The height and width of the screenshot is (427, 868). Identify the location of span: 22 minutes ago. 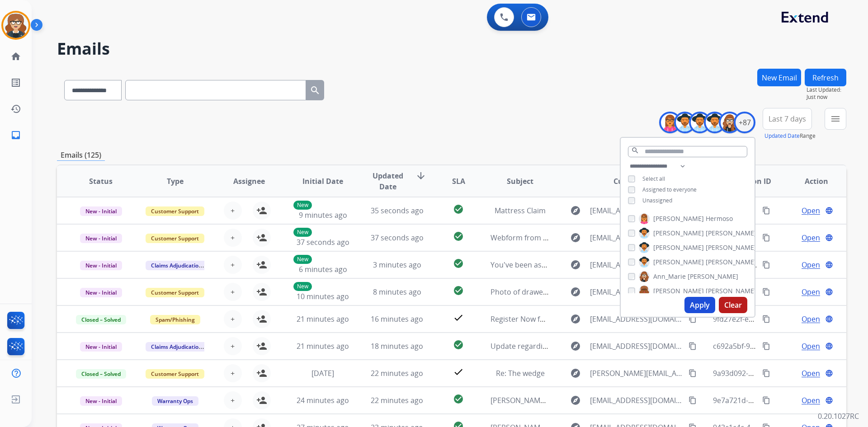
(397, 373).